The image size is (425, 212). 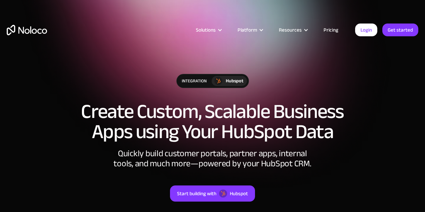 I want to click on div: Quickly build customer portals, partner apps, internal tools, and much more—powered by your HubSp..., so click(x=213, y=159).